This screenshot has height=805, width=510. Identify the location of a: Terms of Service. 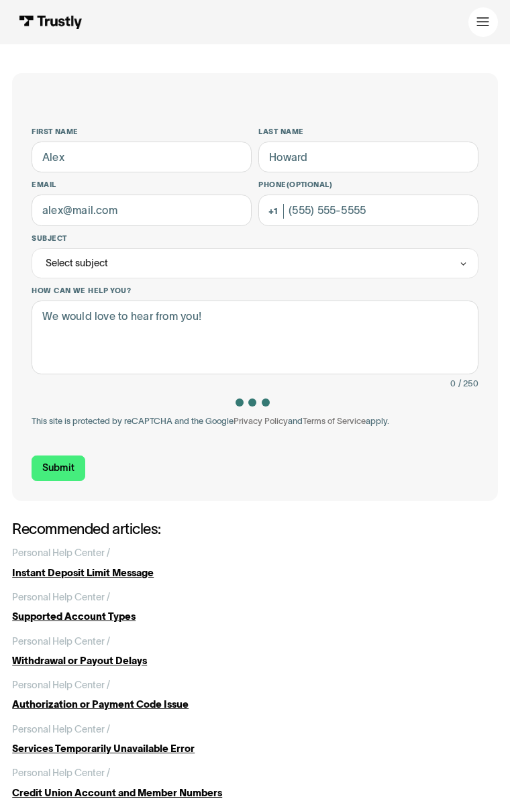
(334, 421).